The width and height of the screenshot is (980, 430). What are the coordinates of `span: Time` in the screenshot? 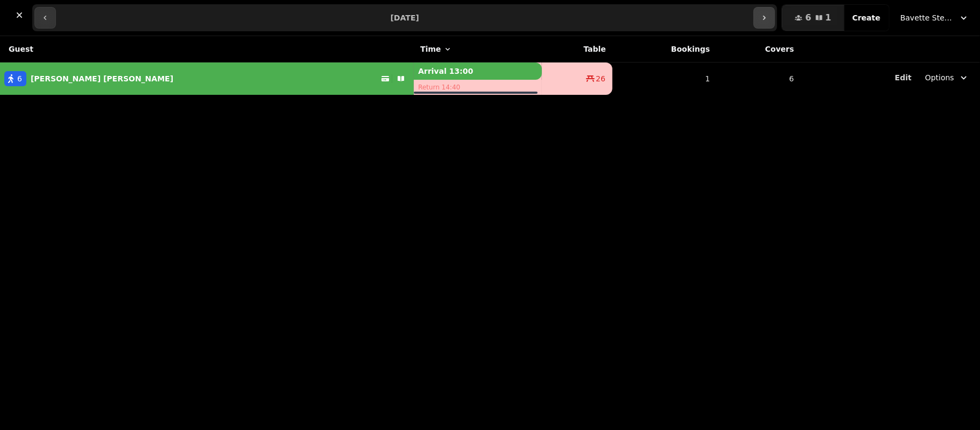 It's located at (431, 49).